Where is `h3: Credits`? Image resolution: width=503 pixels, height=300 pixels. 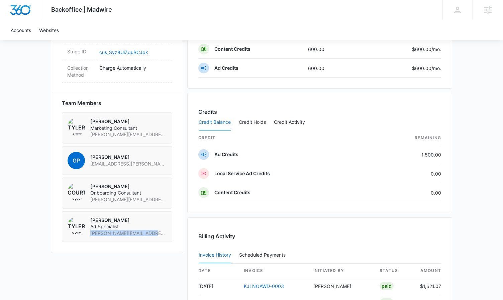
h3: Credits is located at coordinates (207, 112).